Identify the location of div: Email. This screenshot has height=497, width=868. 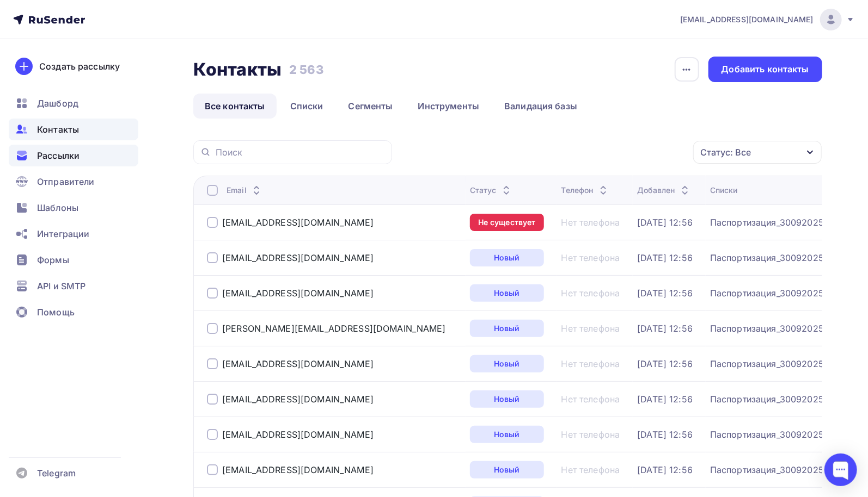
(244, 190).